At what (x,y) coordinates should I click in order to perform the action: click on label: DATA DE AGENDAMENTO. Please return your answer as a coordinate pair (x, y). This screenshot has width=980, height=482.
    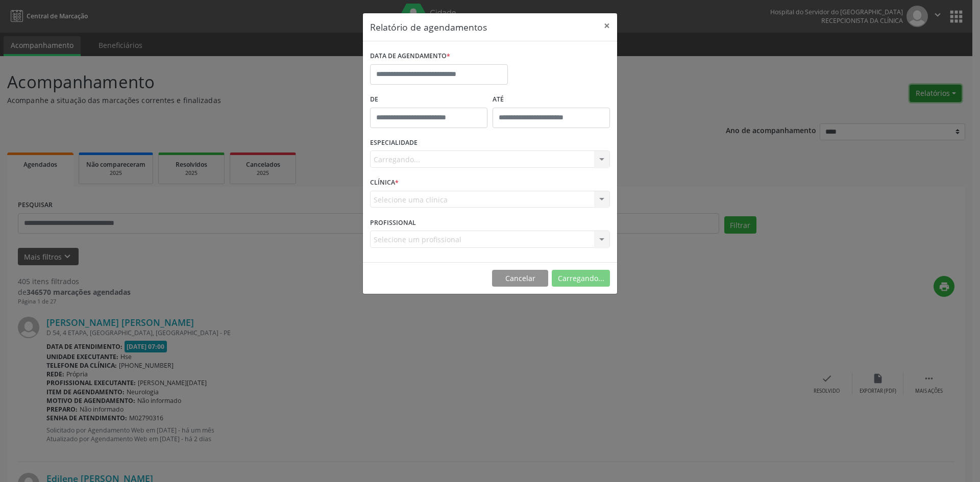
    Looking at the image, I should click on (410, 56).